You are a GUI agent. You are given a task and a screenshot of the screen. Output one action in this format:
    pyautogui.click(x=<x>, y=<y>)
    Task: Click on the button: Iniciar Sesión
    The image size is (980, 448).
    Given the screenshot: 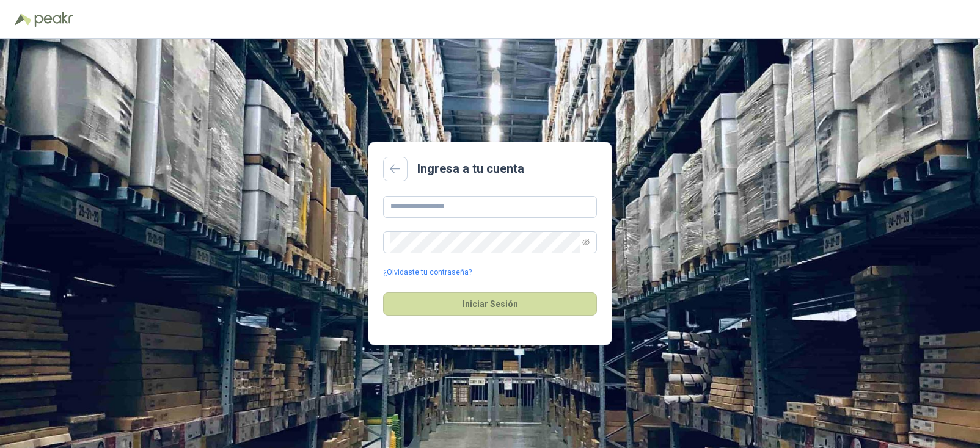 What is the action you would take?
    pyautogui.click(x=490, y=304)
    